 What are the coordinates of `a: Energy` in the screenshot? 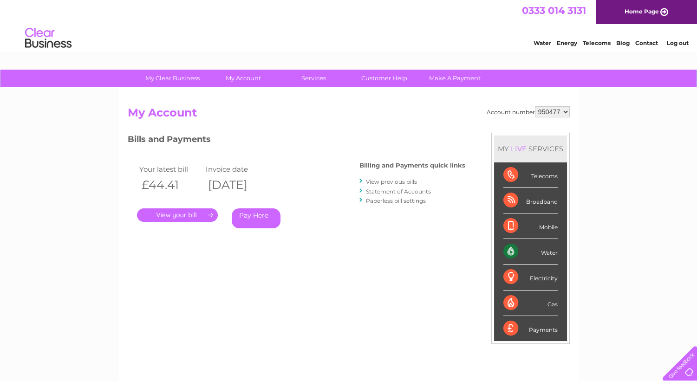 It's located at (567, 43).